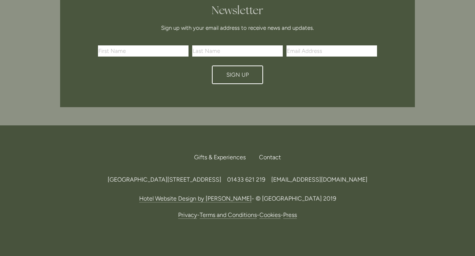 The image size is (475, 256). Describe the element at coordinates (223, 157) in the screenshot. I see `a: Gifts & Experiences` at that location.